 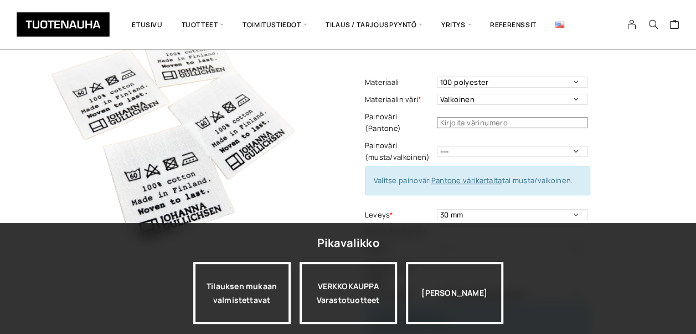 I want to click on div: VERKKOKAUPPA Varastotuotteet, so click(x=349, y=293).